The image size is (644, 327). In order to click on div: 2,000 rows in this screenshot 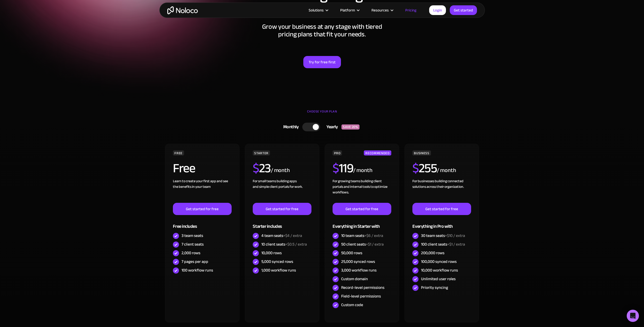, I will do `click(191, 253)`.